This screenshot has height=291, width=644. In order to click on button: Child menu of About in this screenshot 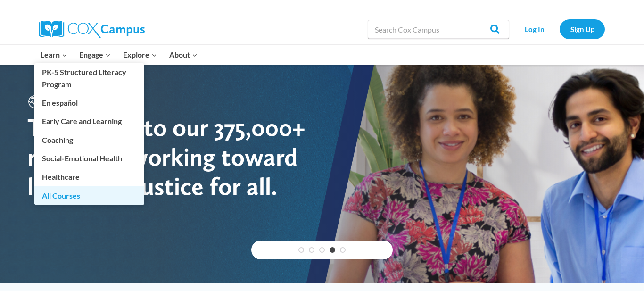, I will do `click(183, 55)`.